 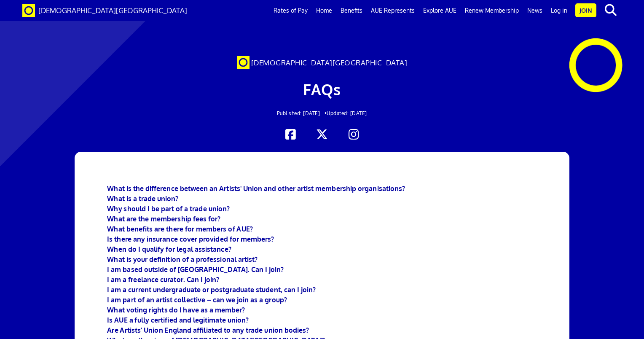 What do you see at coordinates (142, 198) in the screenshot?
I see `b: What is a trade union?` at bounding box center [142, 198].